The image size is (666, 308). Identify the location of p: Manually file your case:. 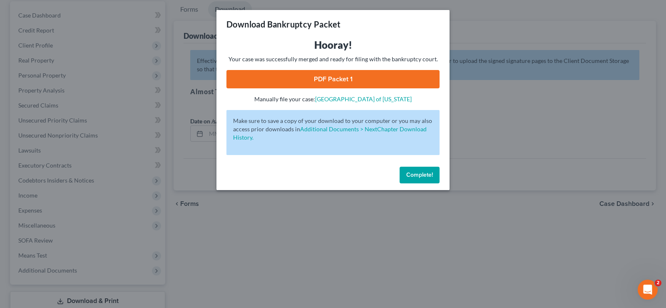
(333, 99).